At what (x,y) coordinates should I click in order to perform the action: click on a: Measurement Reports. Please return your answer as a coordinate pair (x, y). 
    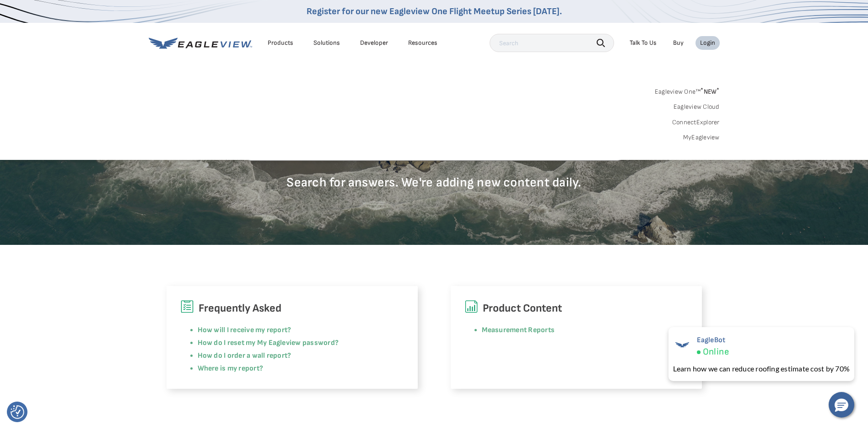
    Looking at the image, I should click on (518, 330).